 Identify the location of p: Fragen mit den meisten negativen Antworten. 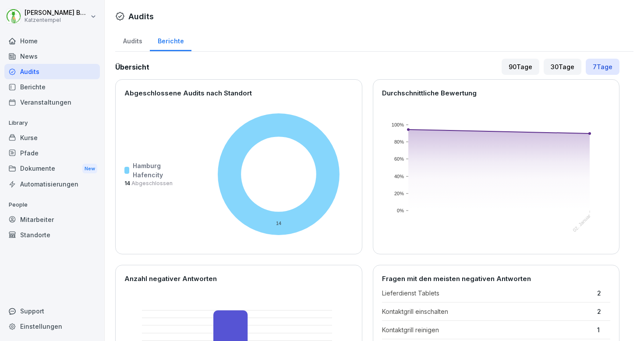
(496, 279).